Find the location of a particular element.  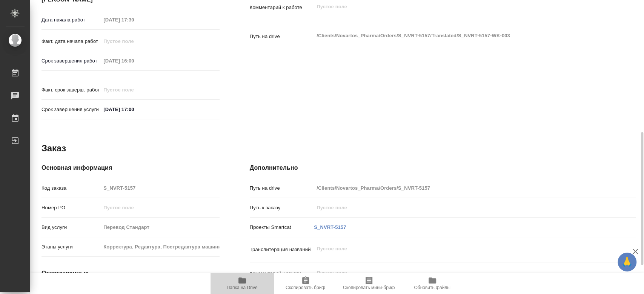

input: ✎ Введи что-нибудь is located at coordinates (134, 109).